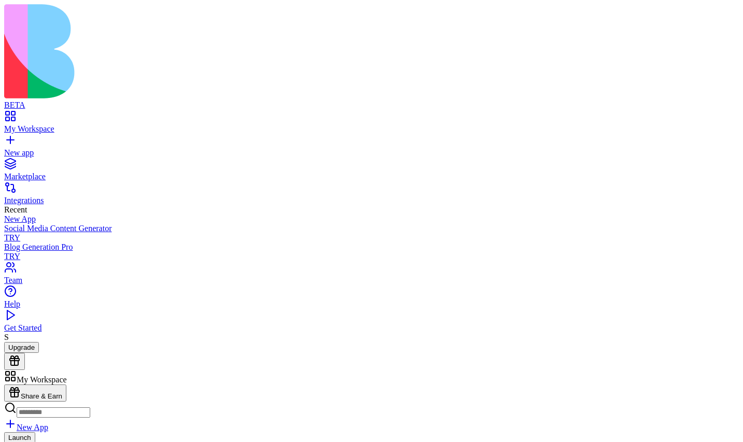 This screenshot has width=743, height=442. Describe the element at coordinates (35, 393) in the screenshot. I see `button: Share & Earn` at that location.